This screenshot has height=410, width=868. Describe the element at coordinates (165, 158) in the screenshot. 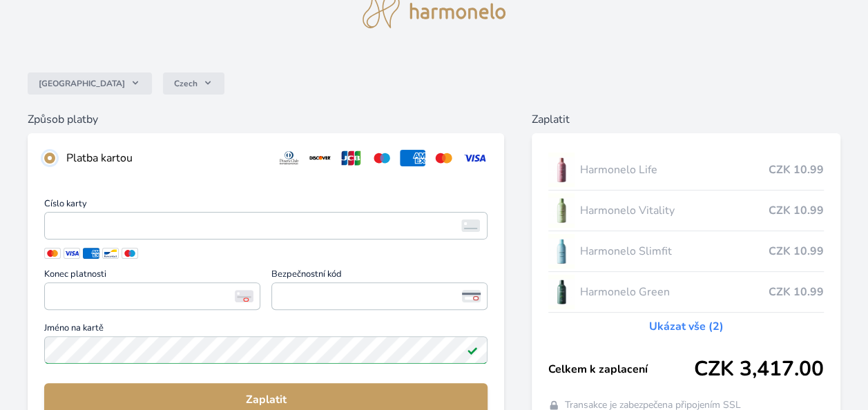

I see `div: Platba kartou` at that location.